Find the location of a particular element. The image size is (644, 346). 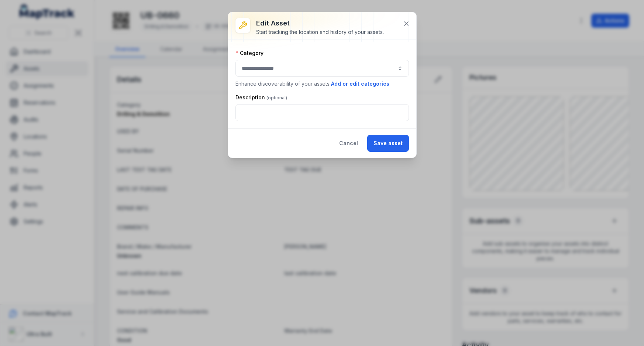

button: Cancel is located at coordinates (348, 143).